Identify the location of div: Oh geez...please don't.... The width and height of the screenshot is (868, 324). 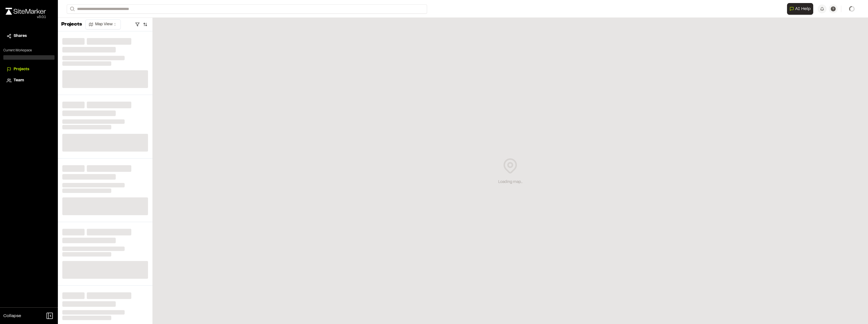
(26, 17).